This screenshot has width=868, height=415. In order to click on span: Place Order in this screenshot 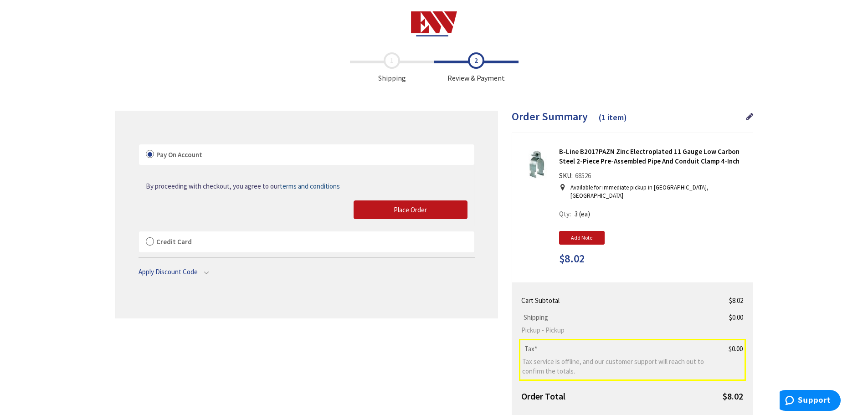, I will do `click(411, 209)`.